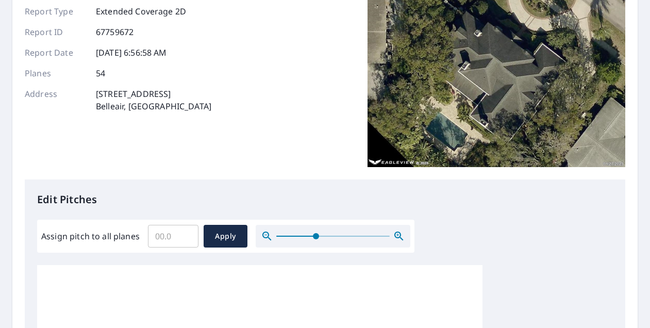  I want to click on input: 00.0, so click(173, 236).